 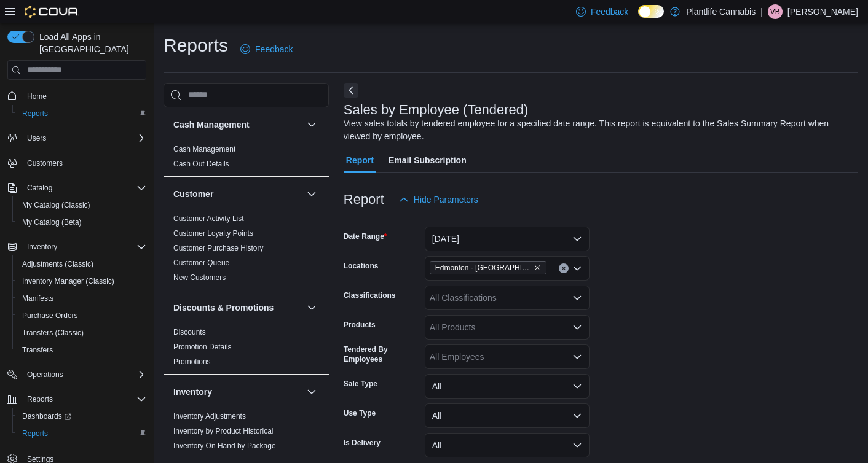 I want to click on label: Classifications, so click(x=370, y=296).